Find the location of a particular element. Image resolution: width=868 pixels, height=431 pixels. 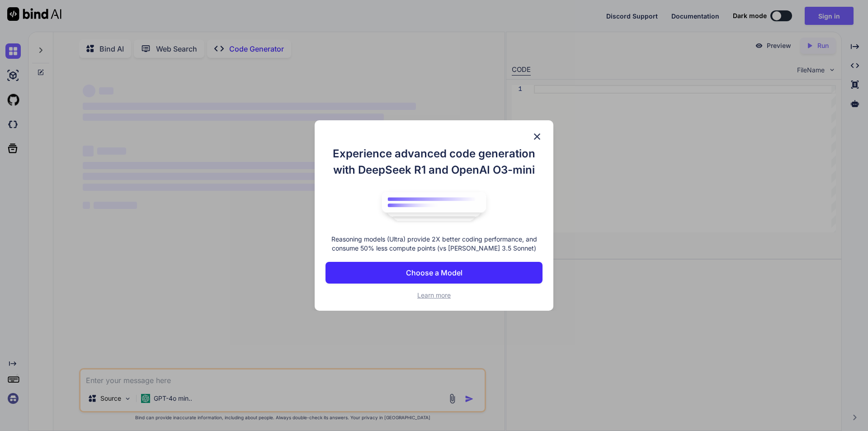

h1: Experience advanced code generation with DeepSeek R1 and OpenAI O3-mini is located at coordinates (434, 162).